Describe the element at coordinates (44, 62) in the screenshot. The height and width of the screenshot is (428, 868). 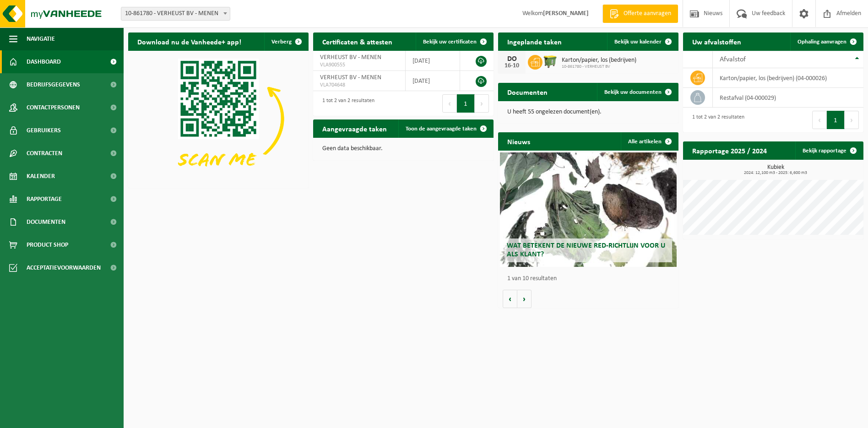
I see `span: Dashboard` at that location.